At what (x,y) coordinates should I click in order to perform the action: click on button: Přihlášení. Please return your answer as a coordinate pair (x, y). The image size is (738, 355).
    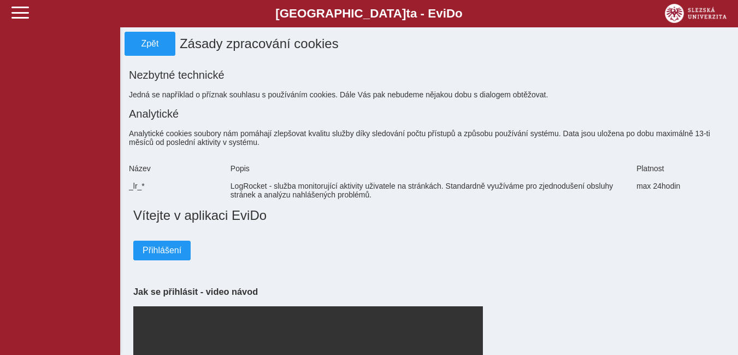
    Looking at the image, I should click on (162, 250).